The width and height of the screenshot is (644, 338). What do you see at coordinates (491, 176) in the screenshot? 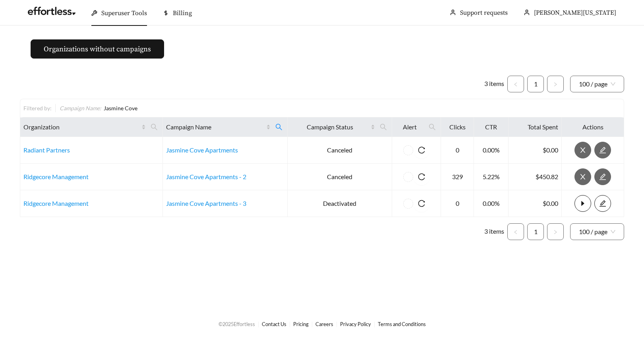
I see `td: 5.22%` at bounding box center [491, 176].